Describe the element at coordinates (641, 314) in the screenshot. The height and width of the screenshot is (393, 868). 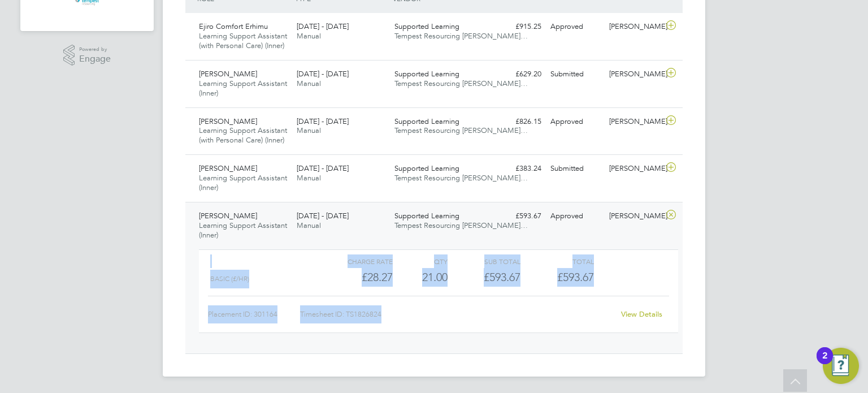
I see `a: View Details` at that location.